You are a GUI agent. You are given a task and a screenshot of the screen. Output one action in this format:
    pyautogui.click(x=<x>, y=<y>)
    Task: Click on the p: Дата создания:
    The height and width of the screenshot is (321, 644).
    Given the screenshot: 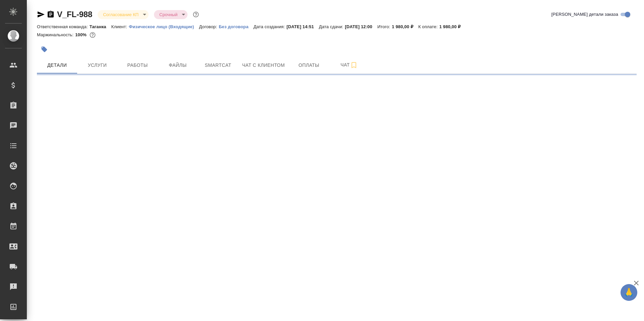 What is the action you would take?
    pyautogui.click(x=270, y=27)
    